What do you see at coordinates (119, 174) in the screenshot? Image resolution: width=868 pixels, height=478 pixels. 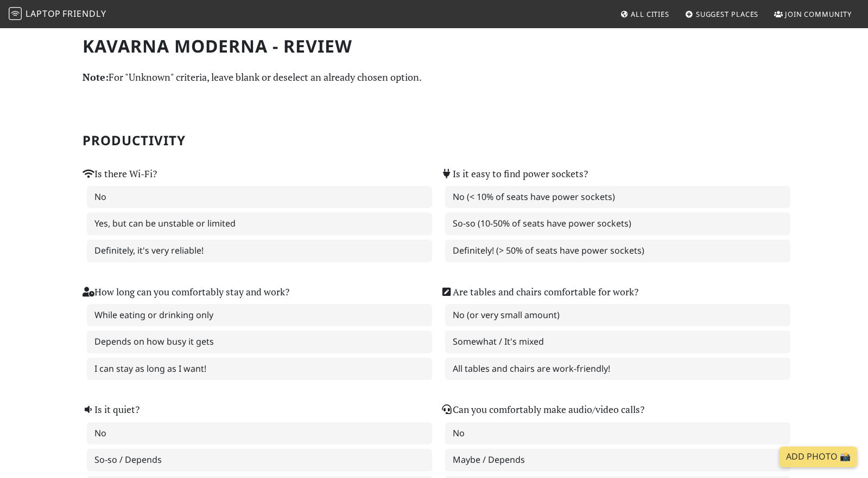 I see `label: Is there Wi-Fi?` at bounding box center [119, 174].